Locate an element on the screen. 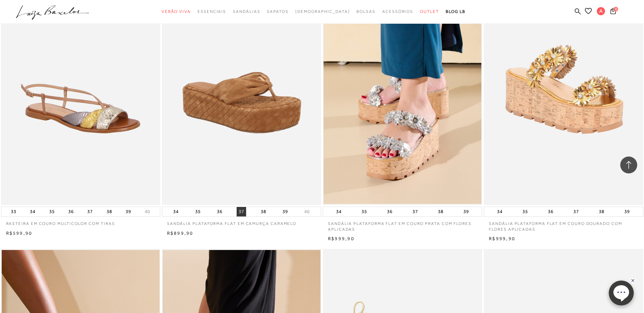 The image size is (644, 313). a: RASTEIRA EM COURO MULTICOLOR COM TIRAS is located at coordinates (80, 222).